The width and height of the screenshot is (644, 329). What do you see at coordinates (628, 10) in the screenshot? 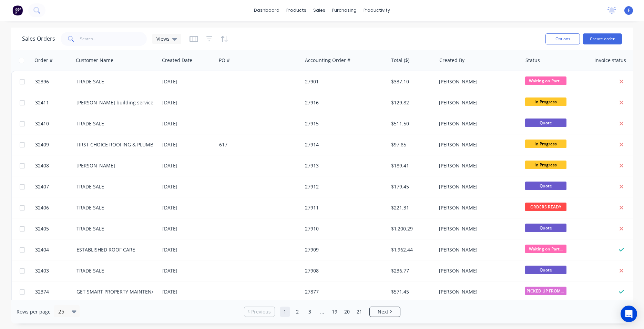
I see `span: F` at bounding box center [628, 10].